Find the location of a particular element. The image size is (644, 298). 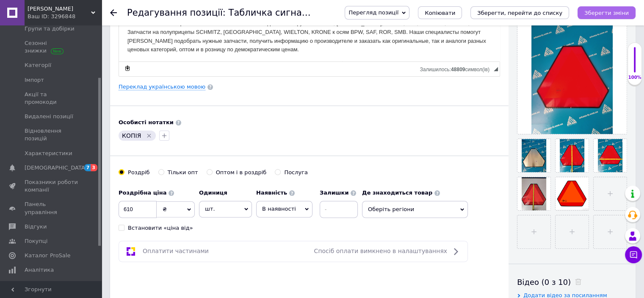

div: Роздріб is located at coordinates (139, 173).